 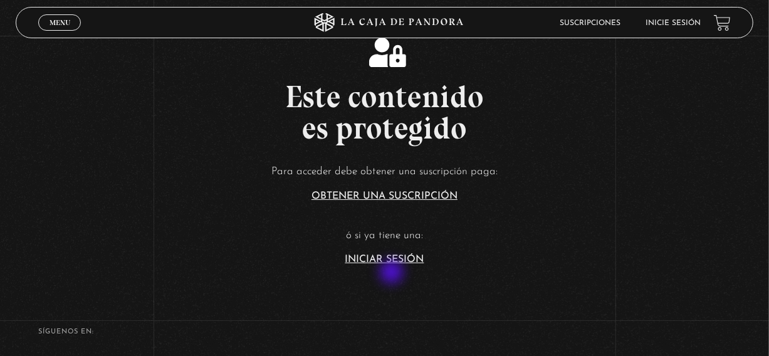 What do you see at coordinates (60, 23) in the screenshot?
I see `span: Menu` at bounding box center [60, 23].